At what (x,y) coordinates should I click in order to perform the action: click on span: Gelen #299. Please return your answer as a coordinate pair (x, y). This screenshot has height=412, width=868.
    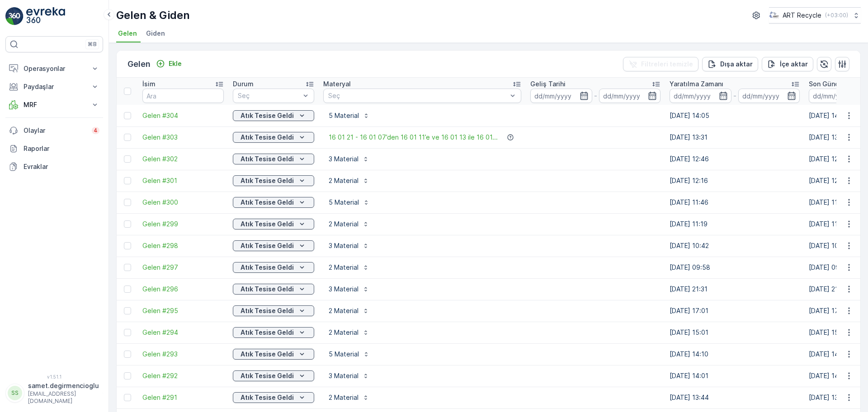
    Looking at the image, I should click on (183, 224).